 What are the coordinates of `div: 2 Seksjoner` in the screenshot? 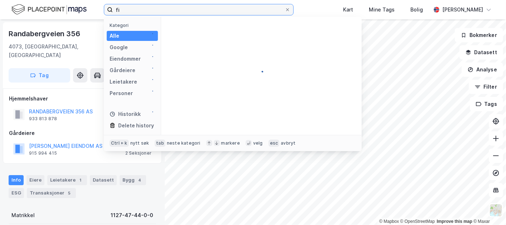 It's located at (138, 153).